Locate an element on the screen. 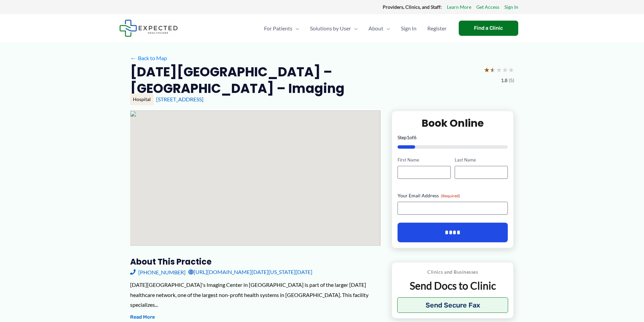 This screenshot has height=322, width=644. nav: Primary Site Navigation is located at coordinates (355, 28).